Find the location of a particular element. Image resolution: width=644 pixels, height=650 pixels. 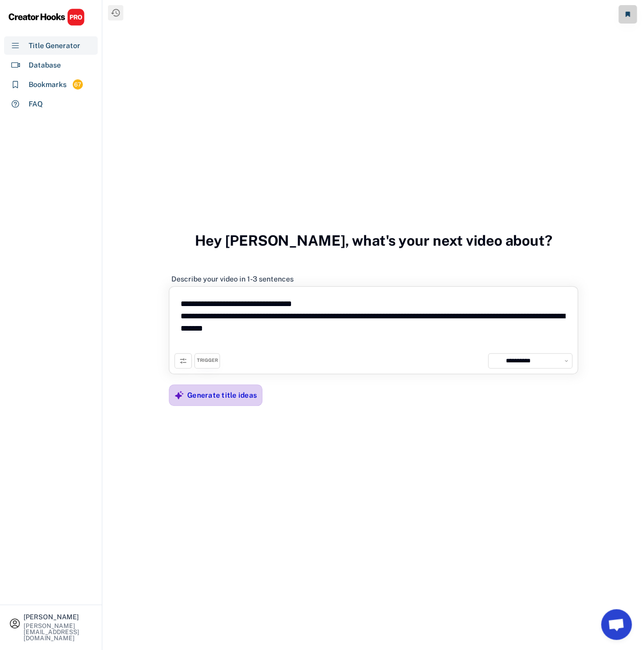

div: Describe your video in 1-3 sentences is located at coordinates (232, 279).